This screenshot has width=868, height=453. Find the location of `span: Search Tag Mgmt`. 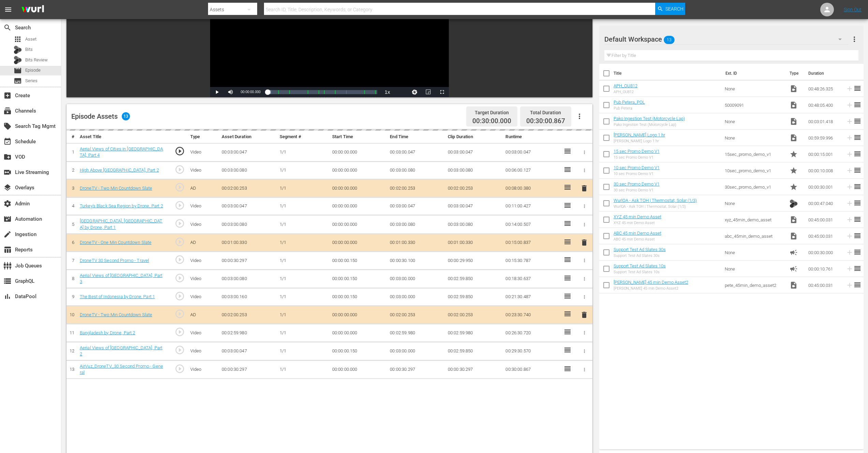

span: Search Tag Mgmt is located at coordinates (7, 126).